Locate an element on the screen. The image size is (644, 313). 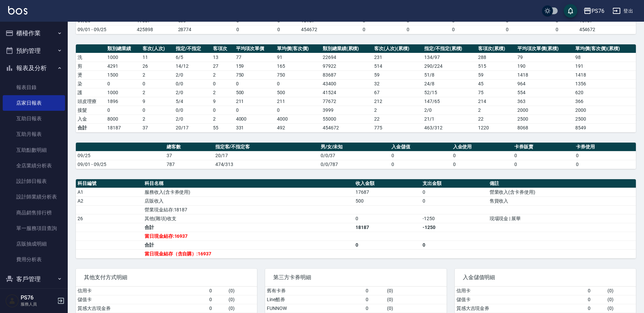
th: 指定客/不指定客 is located at coordinates (266, 147).